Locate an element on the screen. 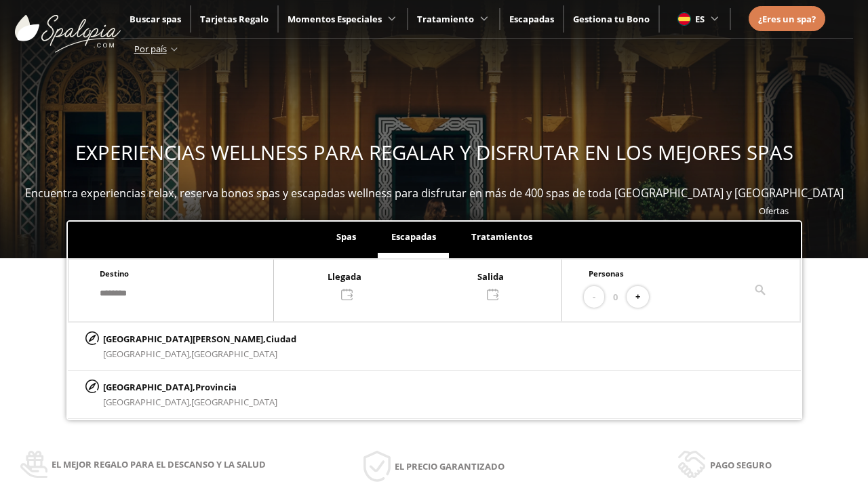 The width and height of the screenshot is (868, 488). span: Ofertas is located at coordinates (774, 211).